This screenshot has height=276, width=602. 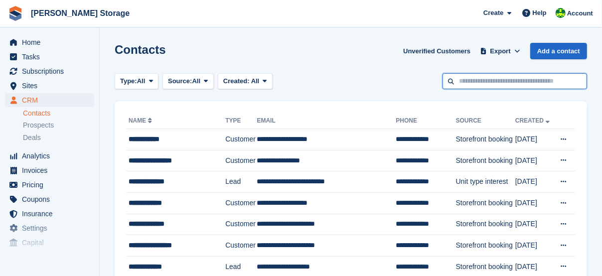 What do you see at coordinates (486, 121) in the screenshot?
I see `th: Source` at bounding box center [486, 121].